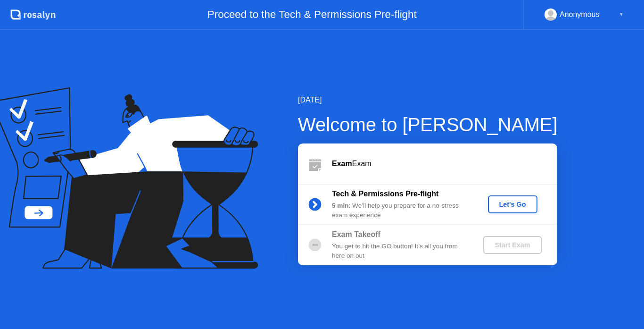  Describe the element at coordinates (356, 234) in the screenshot. I see `b: Exam Takeoff` at that location.